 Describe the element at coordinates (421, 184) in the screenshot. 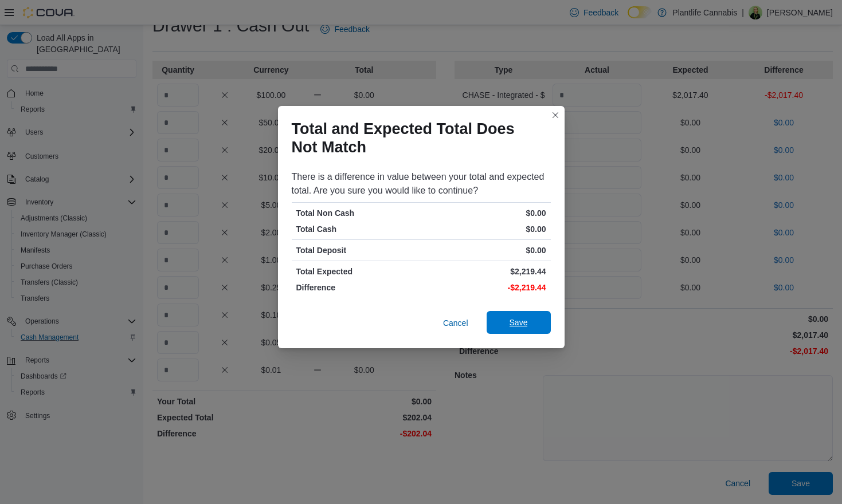

I see `div: There is a difference in value between your total and expected total. Are you sure you would like...` at that location.